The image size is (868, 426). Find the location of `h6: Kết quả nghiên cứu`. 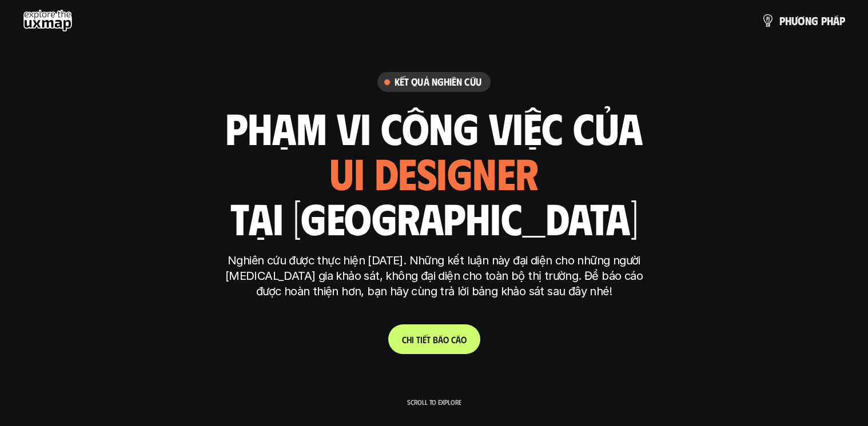

h6: Kết quả nghiên cứu is located at coordinates (438, 82).